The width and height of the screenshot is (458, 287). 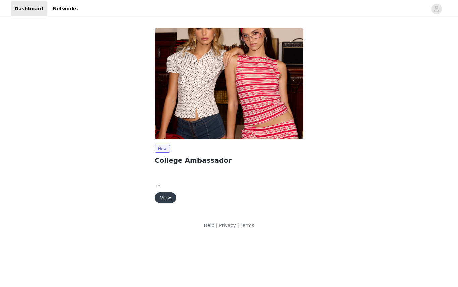 What do you see at coordinates (165, 198) in the screenshot?
I see `button: View` at bounding box center [165, 198].